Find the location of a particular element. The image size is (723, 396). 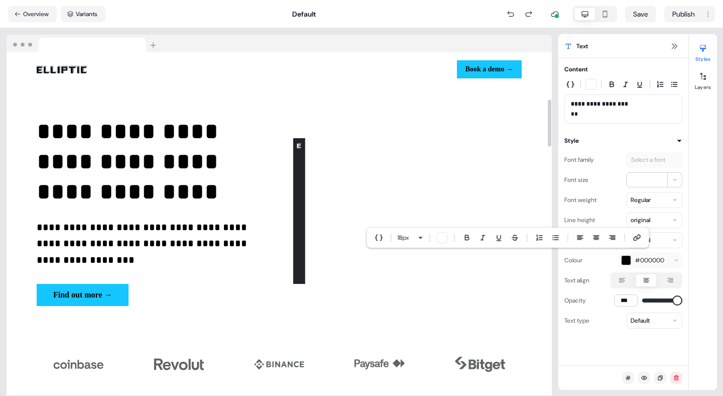

span: 18 px is located at coordinates (403, 237).